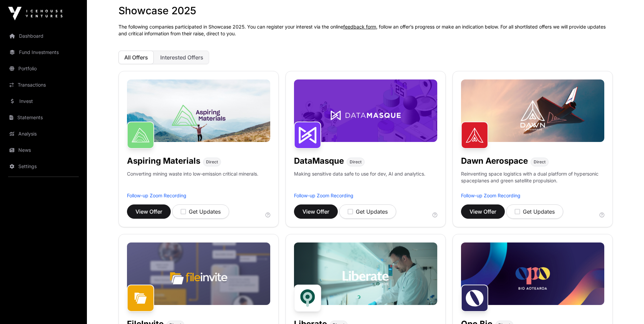 Image resolution: width=644 pixels, height=324 pixels. Describe the element at coordinates (474, 135) in the screenshot. I see `img: Dawn Aerospace` at that location.